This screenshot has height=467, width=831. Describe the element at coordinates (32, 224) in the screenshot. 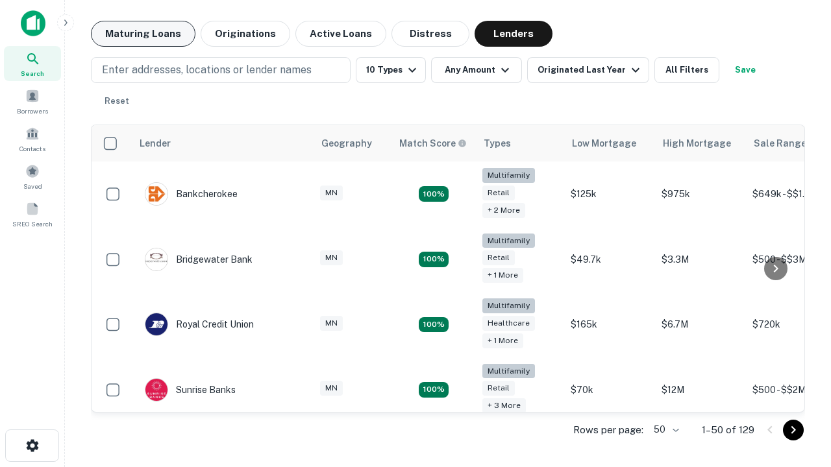

I see `span: SREO Search` at that location.